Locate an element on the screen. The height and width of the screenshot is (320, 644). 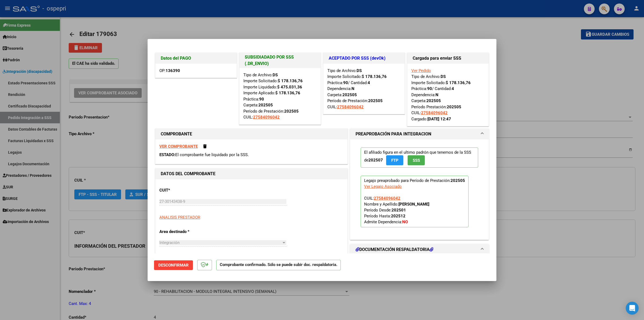
button: FTP is located at coordinates (394, 160).